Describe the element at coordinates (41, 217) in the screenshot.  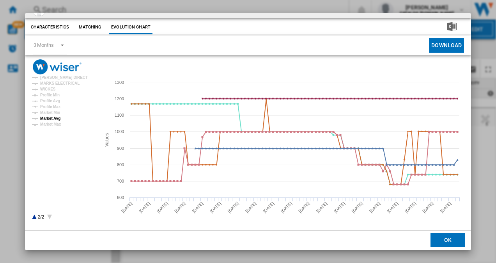
I see `text: 2/2` at that location.